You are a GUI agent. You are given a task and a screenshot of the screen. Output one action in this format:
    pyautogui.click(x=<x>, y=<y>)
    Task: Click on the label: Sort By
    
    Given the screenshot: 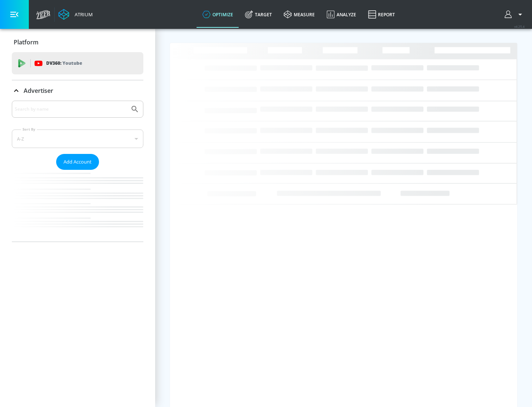 What is the action you would take?
    pyautogui.click(x=29, y=129)
    